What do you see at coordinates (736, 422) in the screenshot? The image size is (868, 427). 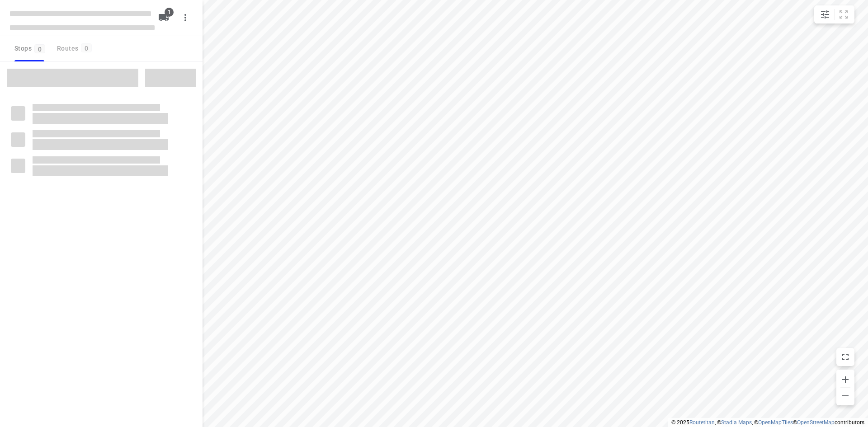 I see `a: Stadia Maps` at bounding box center [736, 422].